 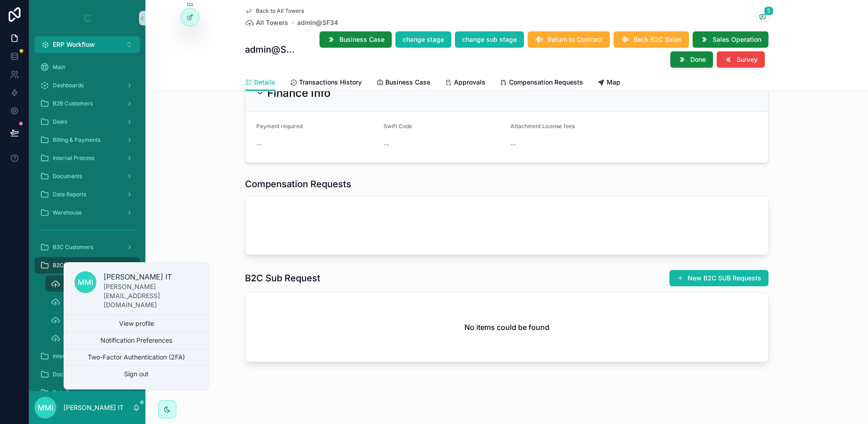 I want to click on h1: admin@SF34, so click(x=270, y=50).